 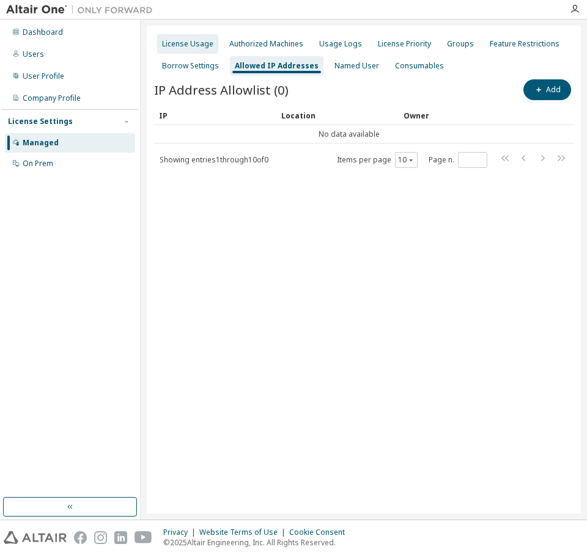 What do you see at coordinates (244, 533) in the screenshot?
I see `div: Website Terms of Use` at bounding box center [244, 533].